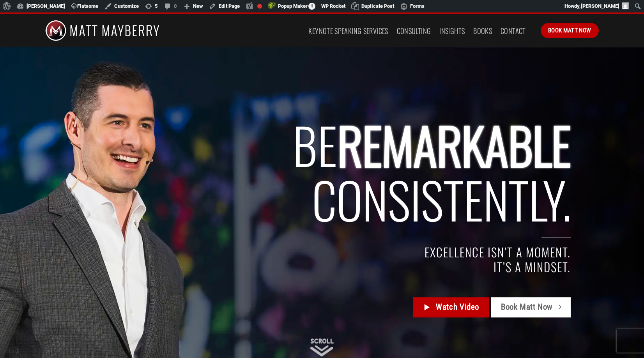  I want to click on span: Watch Video, so click(457, 307).